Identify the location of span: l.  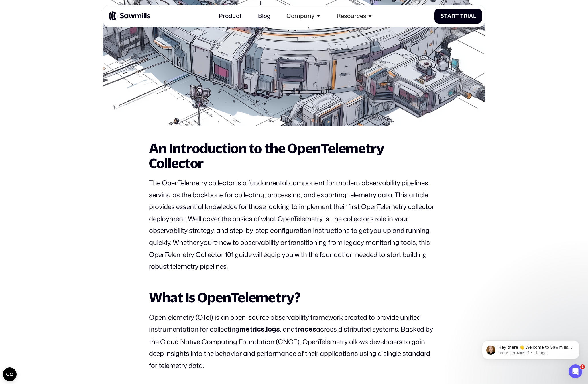
(475, 16).